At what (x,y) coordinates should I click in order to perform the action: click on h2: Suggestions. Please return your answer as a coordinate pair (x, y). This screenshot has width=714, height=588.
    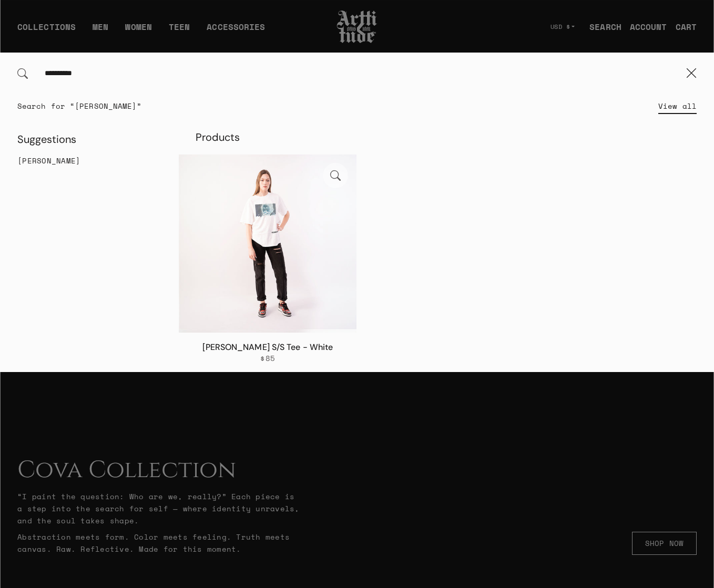
    Looking at the image, I should click on (89, 139).